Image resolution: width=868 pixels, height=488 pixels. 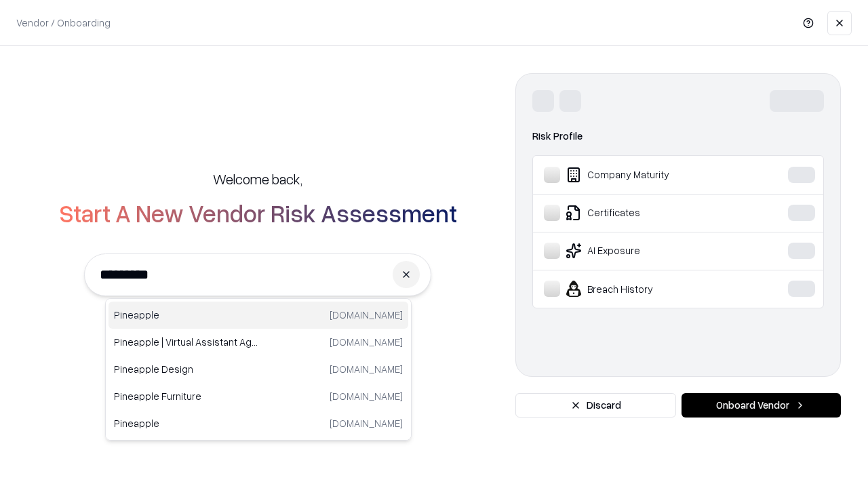 What do you see at coordinates (645, 289) in the screenshot?
I see `div: Breach History` at bounding box center [645, 289].